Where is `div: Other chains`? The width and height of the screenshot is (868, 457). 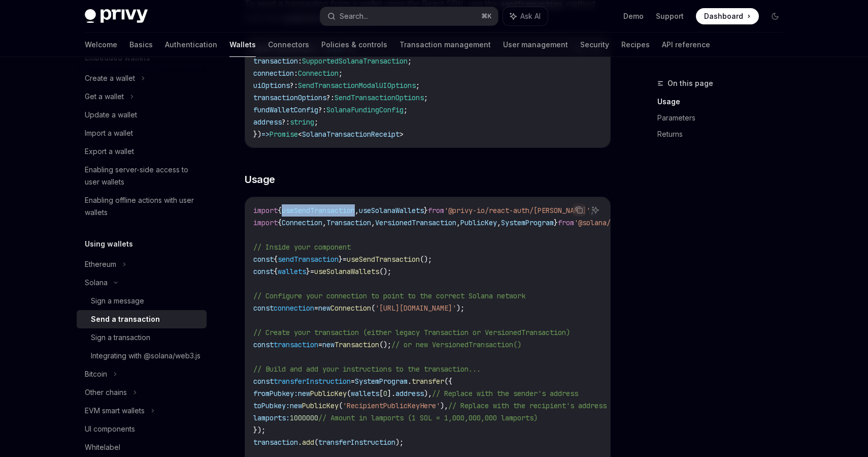
div: Other chains is located at coordinates (106, 392).